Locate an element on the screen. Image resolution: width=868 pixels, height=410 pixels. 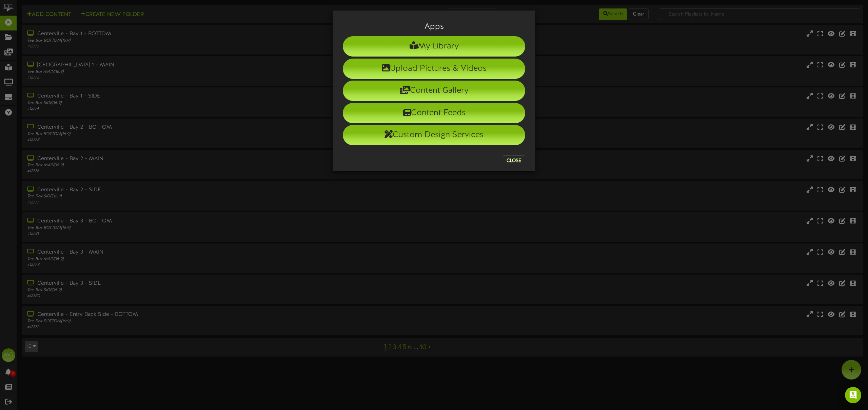
li: Content Feeds is located at coordinates (434, 113).